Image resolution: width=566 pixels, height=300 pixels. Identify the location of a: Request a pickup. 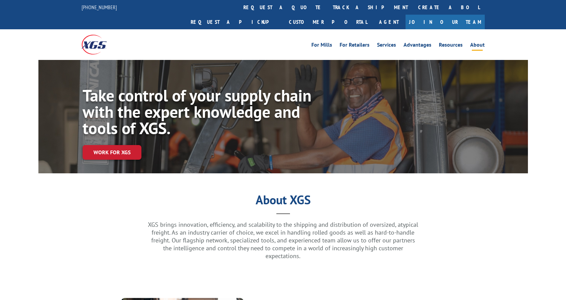
(235, 22).